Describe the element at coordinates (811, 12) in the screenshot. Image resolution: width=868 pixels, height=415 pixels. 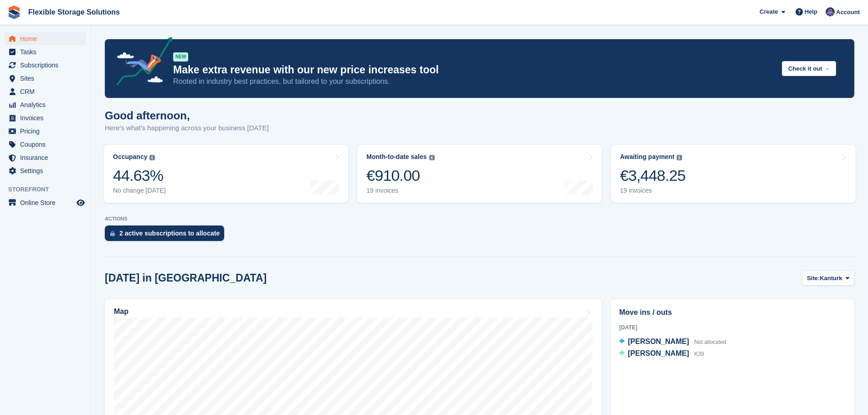
I see `span: Help` at that location.